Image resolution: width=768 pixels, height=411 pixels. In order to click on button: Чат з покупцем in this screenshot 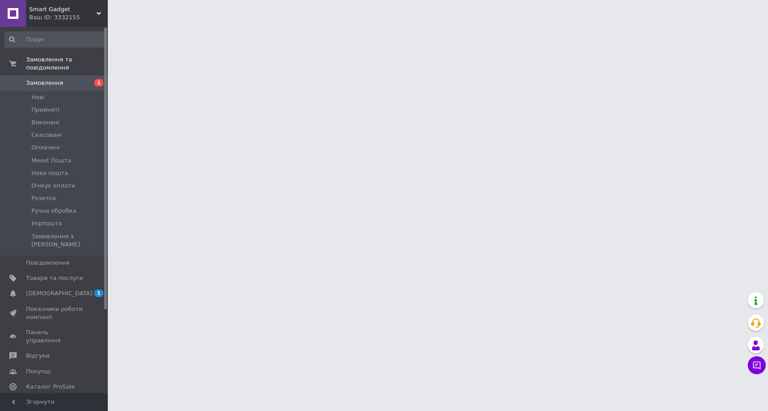, I will do `click(757, 366)`.